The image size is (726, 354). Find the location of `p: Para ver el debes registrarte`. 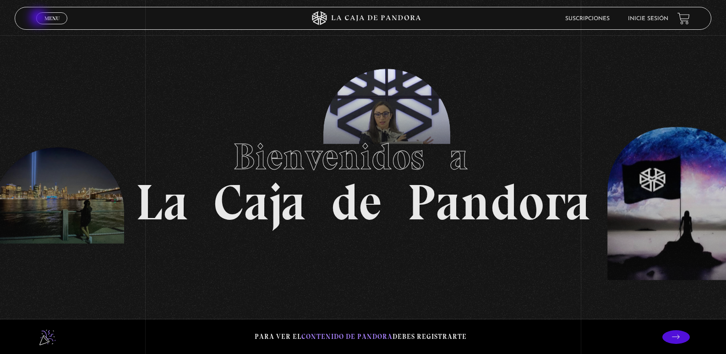

p: Para ver el debes registrarte is located at coordinates (360, 337).